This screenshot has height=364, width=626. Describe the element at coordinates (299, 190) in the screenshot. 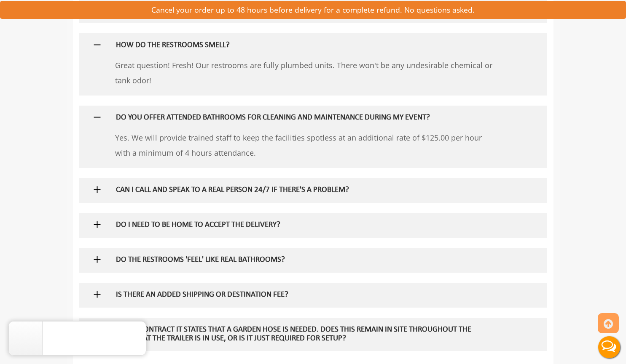

I see `h5: CAN I CALL AND SPEAK TO A REAL PERSON 24/7 IF THERE'S A PROBLEM?` at that location.